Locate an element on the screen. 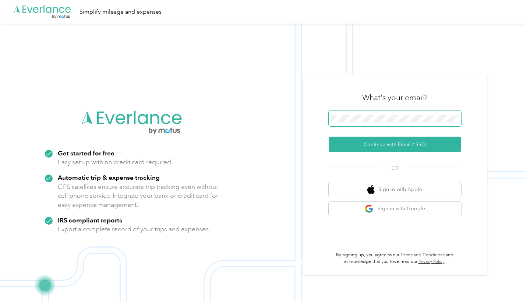  p: Export a complete record of your trips and expenses. is located at coordinates (134, 229).